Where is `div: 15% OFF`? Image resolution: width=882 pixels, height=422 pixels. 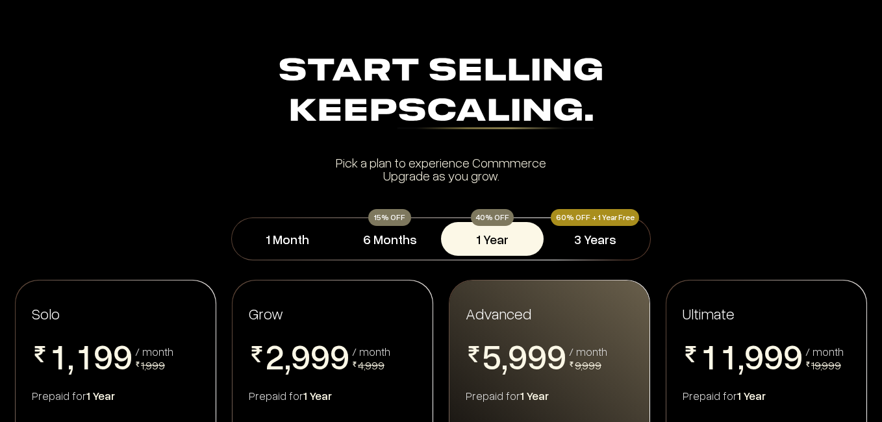 div: 15% OFF is located at coordinates (390, 218).